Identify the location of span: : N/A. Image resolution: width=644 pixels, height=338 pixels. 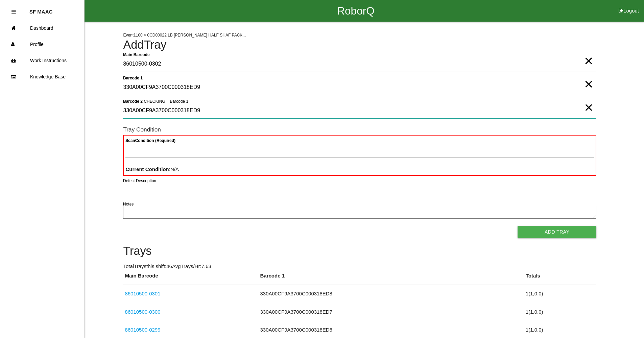
(152, 169).